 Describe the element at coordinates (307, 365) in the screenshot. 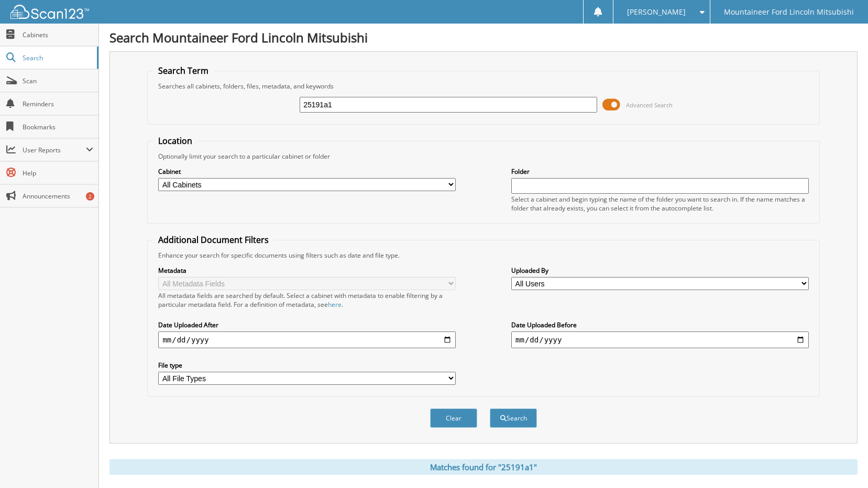

I see `label: File type` at that location.